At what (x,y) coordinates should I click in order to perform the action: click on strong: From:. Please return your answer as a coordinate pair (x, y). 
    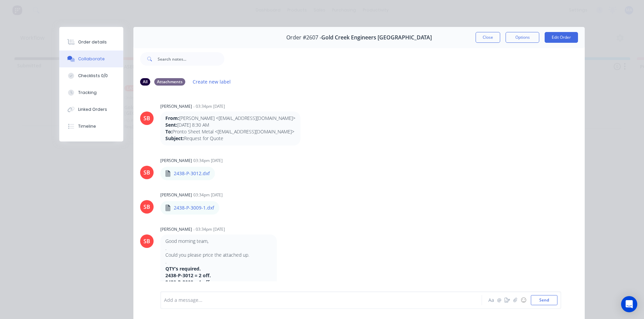
    Looking at the image, I should click on (172, 118).